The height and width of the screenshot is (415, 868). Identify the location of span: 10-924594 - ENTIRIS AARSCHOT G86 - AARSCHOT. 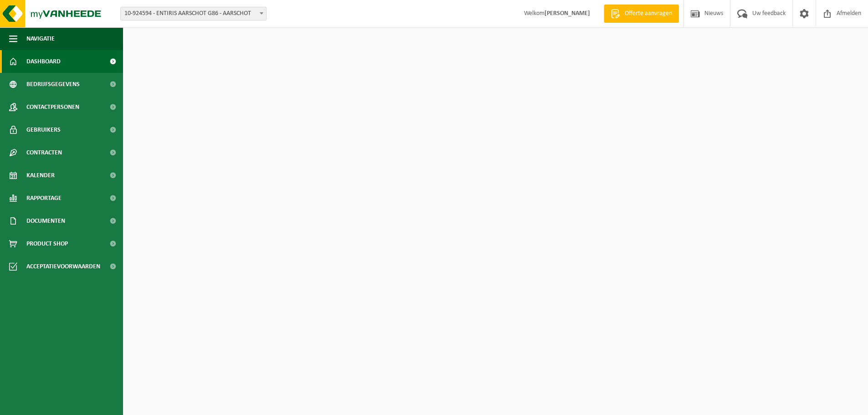
(193, 14).